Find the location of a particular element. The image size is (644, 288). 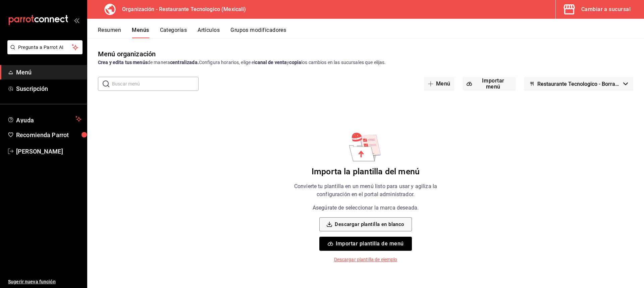

strong: centralizada. is located at coordinates (184, 62).